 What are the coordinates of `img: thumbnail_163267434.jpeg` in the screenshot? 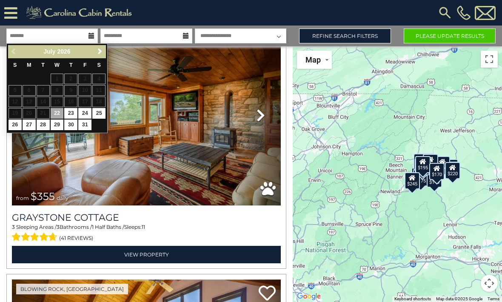 It's located at (146, 115).